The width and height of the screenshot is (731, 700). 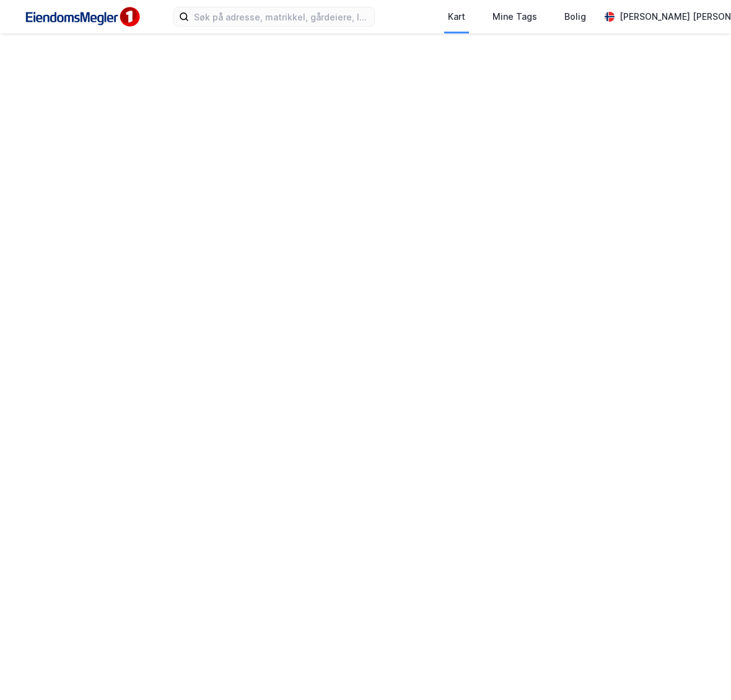 I want to click on div: Bolig, so click(x=575, y=16).